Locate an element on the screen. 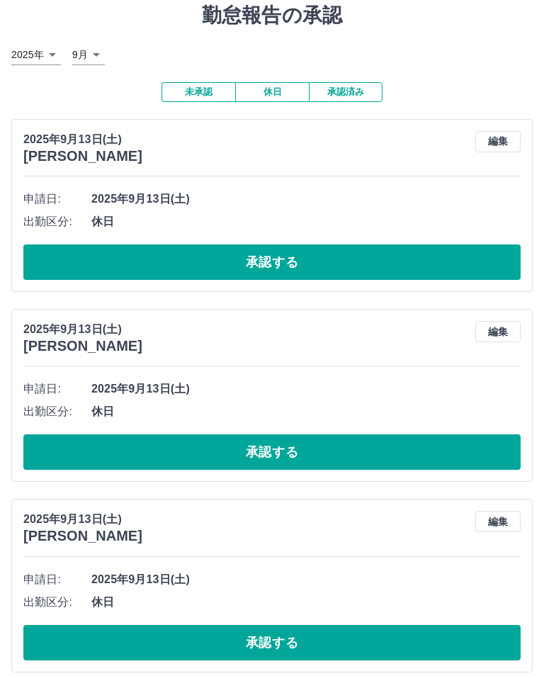 Image resolution: width=544 pixels, height=676 pixels. button: 未承認 is located at coordinates (198, 92).